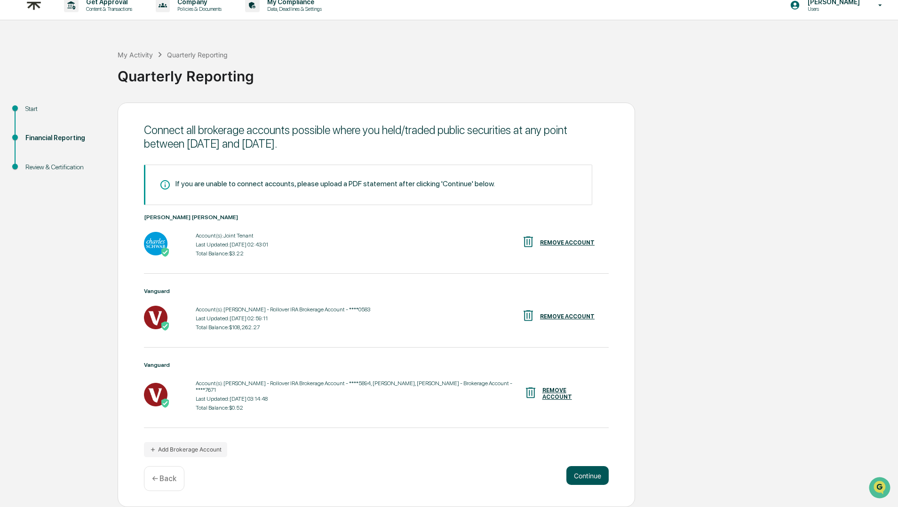 The height and width of the screenshot is (507, 898). Describe the element at coordinates (588, 476) in the screenshot. I see `button: Continue` at that location.